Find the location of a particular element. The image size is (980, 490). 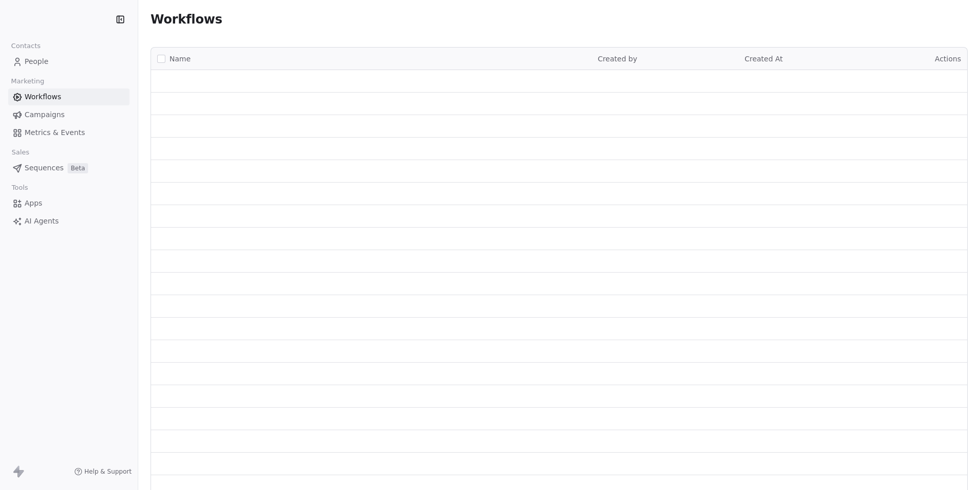

a: Apps is located at coordinates (69, 203).